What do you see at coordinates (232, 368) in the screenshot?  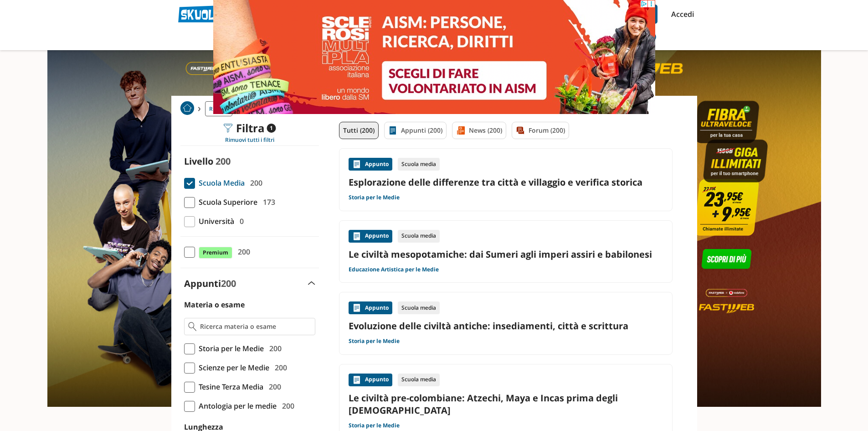 I see `span: Scienze per le Medie` at bounding box center [232, 368].